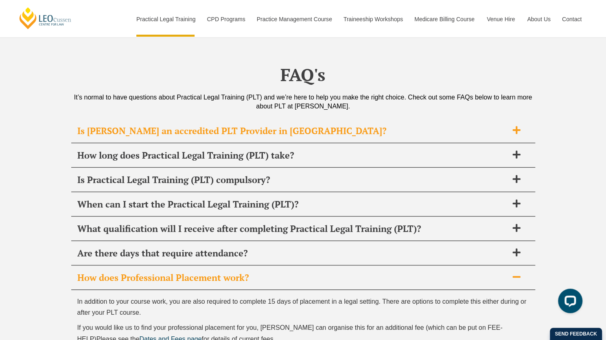 The width and height of the screenshot is (606, 340). What do you see at coordinates (293, 155) in the screenshot?
I see `h2: How long does Practical Legal Training (PLT) take?` at bounding box center [293, 155].